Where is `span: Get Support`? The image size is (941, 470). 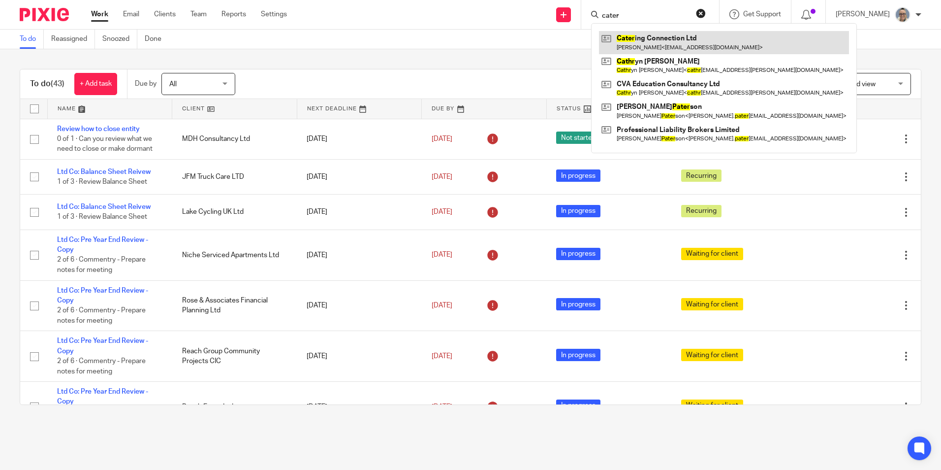 span: Get Support is located at coordinates (762, 14).